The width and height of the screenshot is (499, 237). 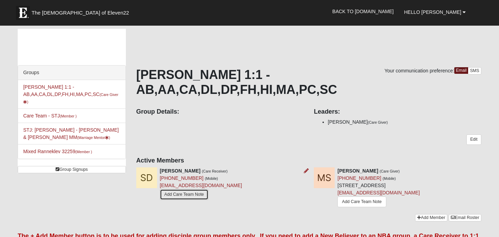 I want to click on h4: Group Details:, so click(x=220, y=112).